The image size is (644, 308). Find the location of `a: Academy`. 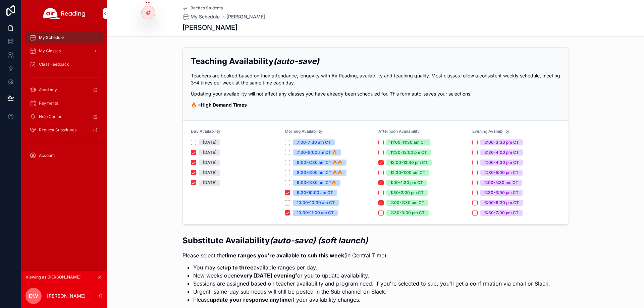

a: Academy is located at coordinates (65, 90).